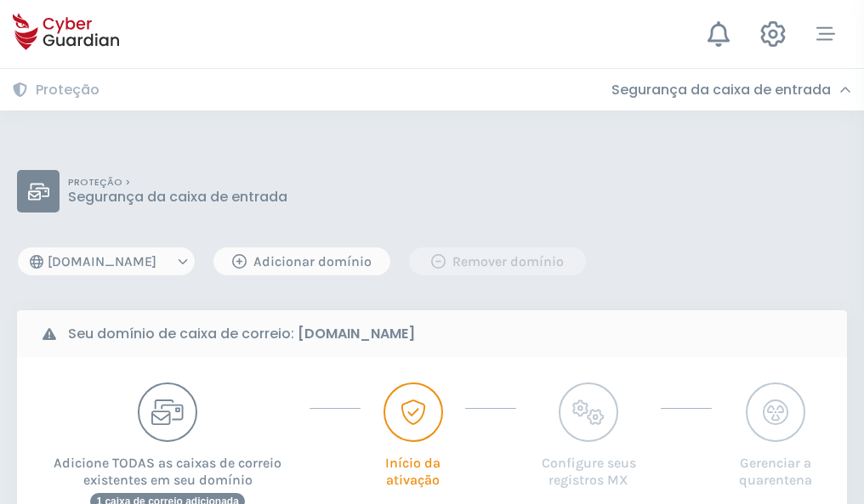 The height and width of the screenshot is (504, 864). Describe the element at coordinates (68, 90) in the screenshot. I see `h3: Proteção` at that location.